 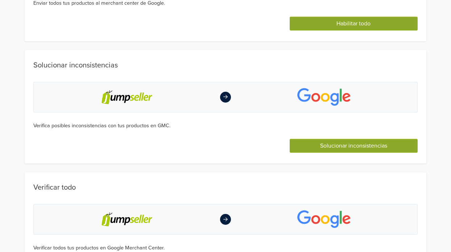 What do you see at coordinates (225, 248) in the screenshot?
I see `div: Verificar todos tus productos en Google Merchant Center.` at bounding box center [225, 248].